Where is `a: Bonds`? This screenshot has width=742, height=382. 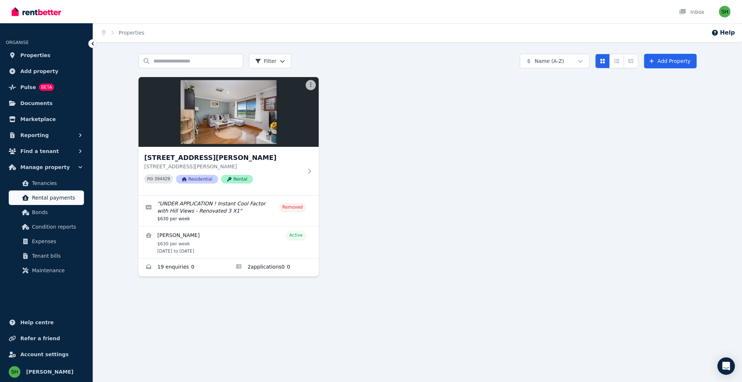 a: Bonds is located at coordinates (46, 212).